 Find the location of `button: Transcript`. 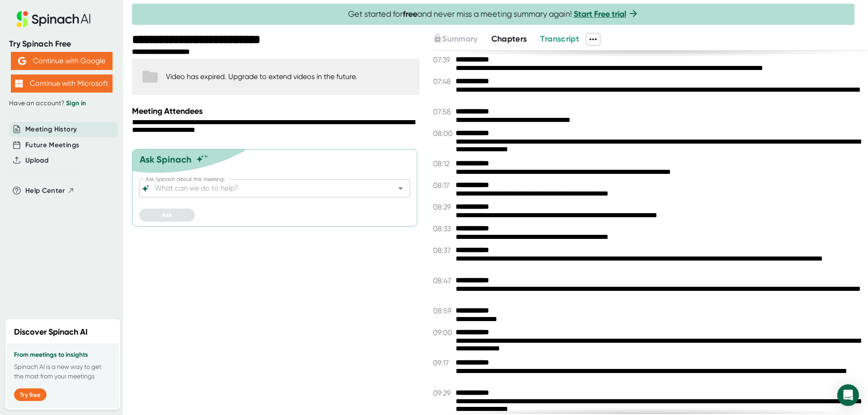

button: Transcript is located at coordinates (559, 39).